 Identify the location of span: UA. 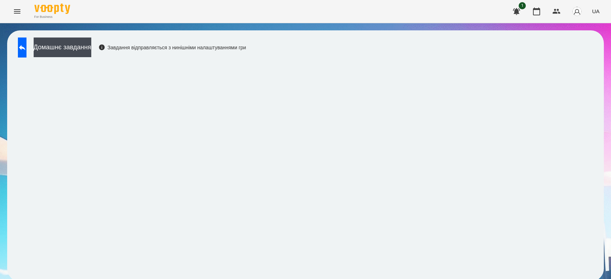
(595, 11).